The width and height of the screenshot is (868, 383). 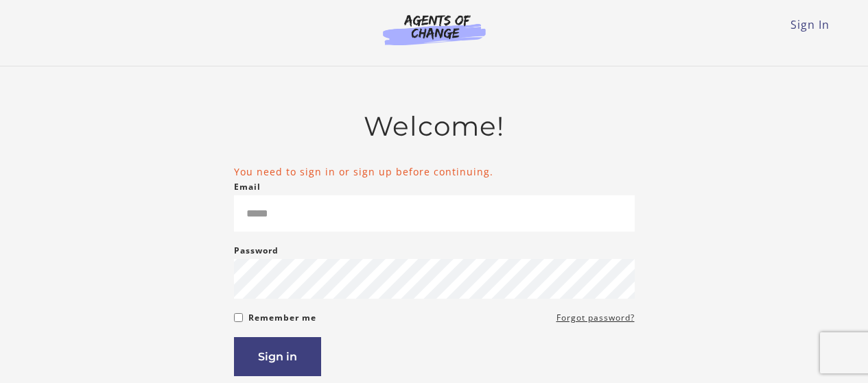 I want to click on button: Sign in, so click(x=277, y=356).